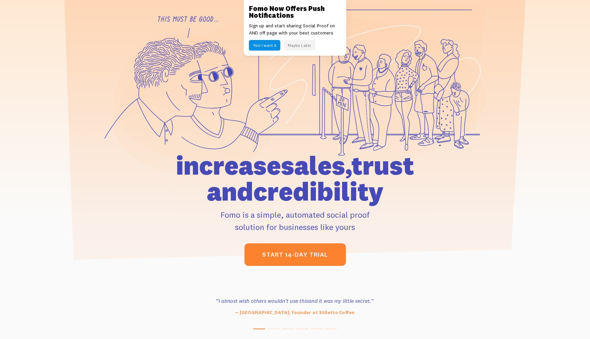 Image resolution: width=590 pixels, height=339 pixels. What do you see at coordinates (295, 254) in the screenshot?
I see `a: start 14-day trial` at bounding box center [295, 254].